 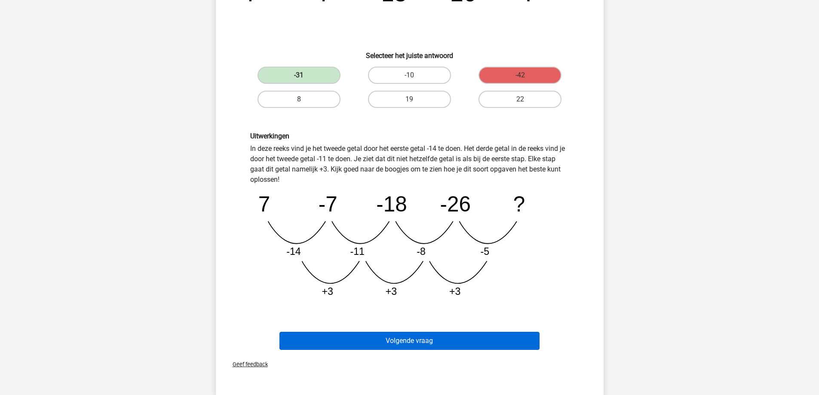 What do you see at coordinates (485, 252) in the screenshot?
I see `tspan: -5` at bounding box center [485, 252].